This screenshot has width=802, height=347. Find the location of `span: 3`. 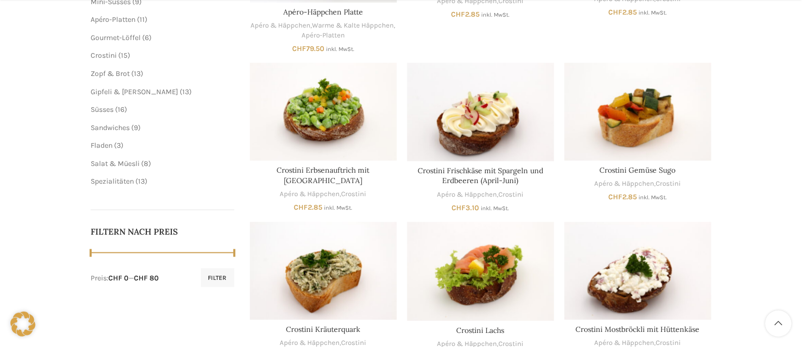

span: 3 is located at coordinates (119, 145).